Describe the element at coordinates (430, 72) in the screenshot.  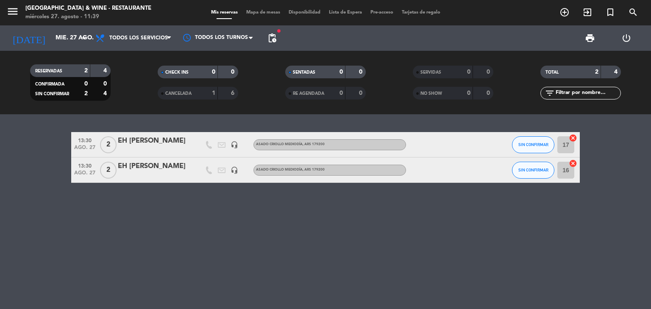
I see `span: SERVIDAS` at that location.